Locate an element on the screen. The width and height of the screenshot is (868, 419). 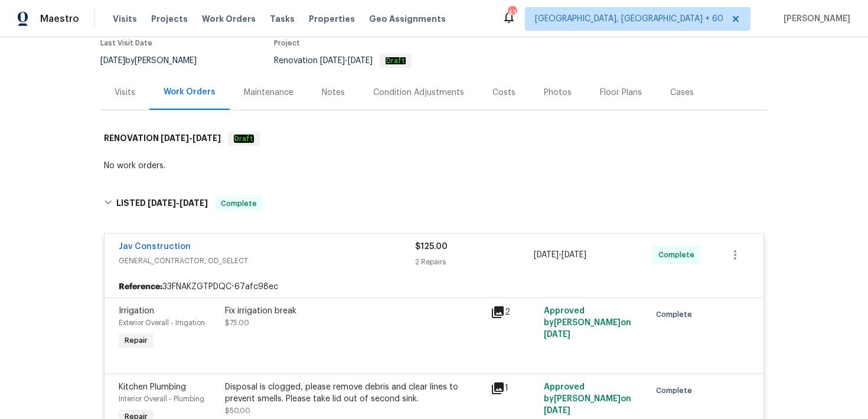
span: Visits is located at coordinates (124, 19).